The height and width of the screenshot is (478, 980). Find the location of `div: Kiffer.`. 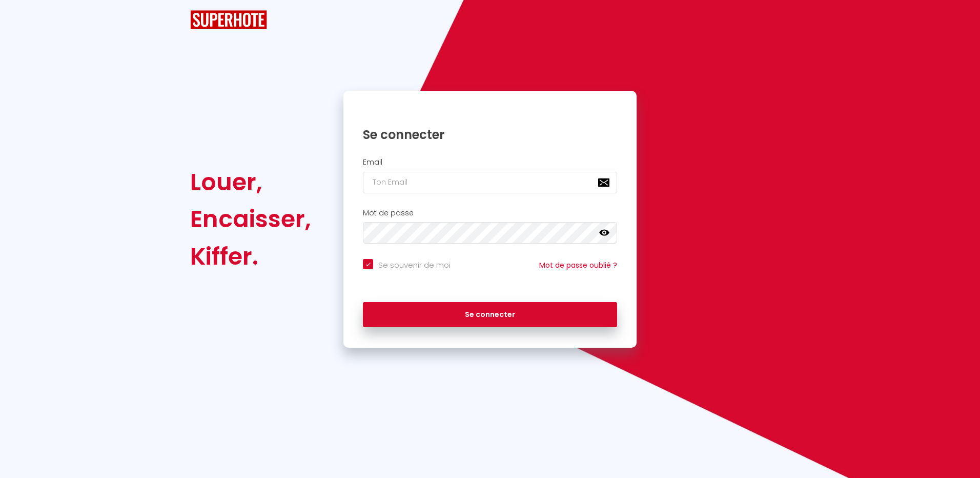

div: Kiffer. is located at coordinates (251, 256).